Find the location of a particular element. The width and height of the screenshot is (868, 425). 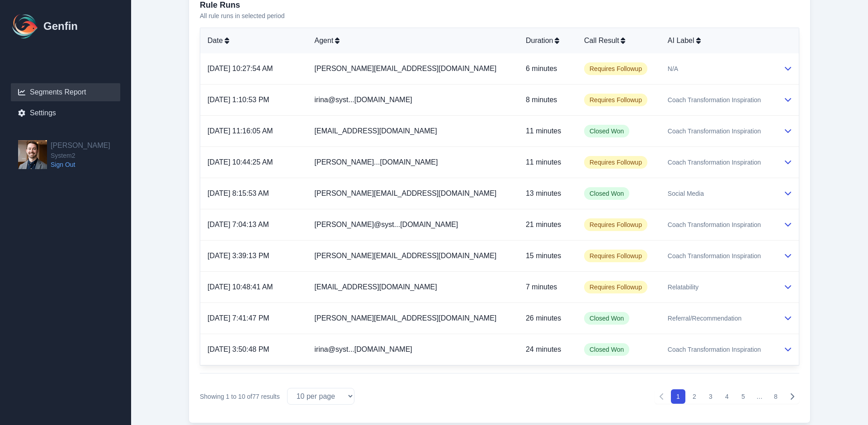

a: Settings is located at coordinates (66, 113).